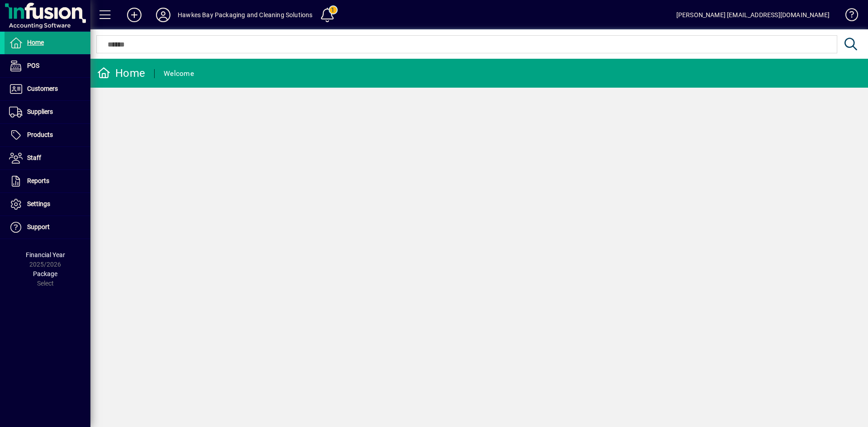  What do you see at coordinates (45, 255) in the screenshot?
I see `span: Financial Year` at bounding box center [45, 255].